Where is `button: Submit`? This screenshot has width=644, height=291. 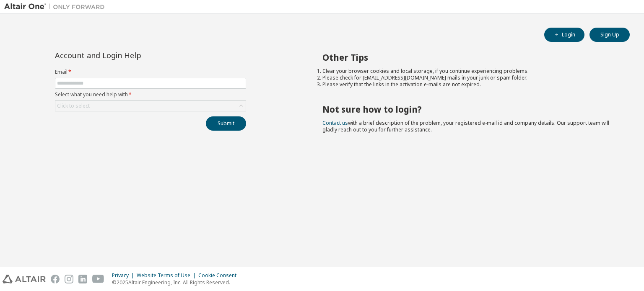 button: Submit is located at coordinates (226, 123).